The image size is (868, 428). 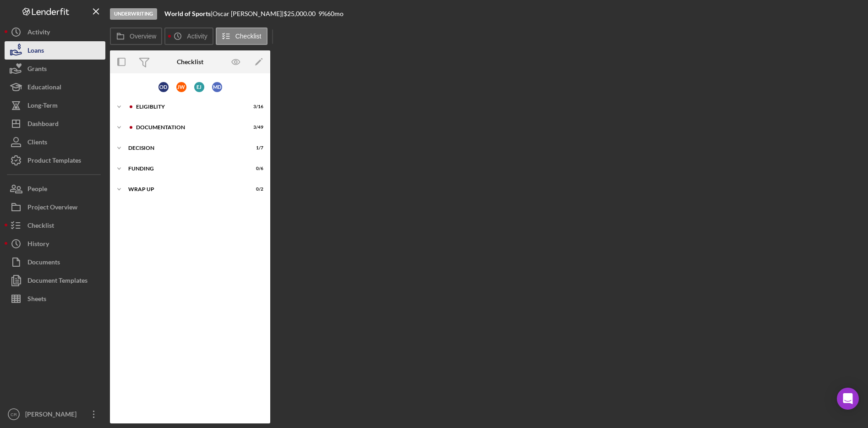 What do you see at coordinates (55, 142) in the screenshot?
I see `button: Clients` at bounding box center [55, 142].